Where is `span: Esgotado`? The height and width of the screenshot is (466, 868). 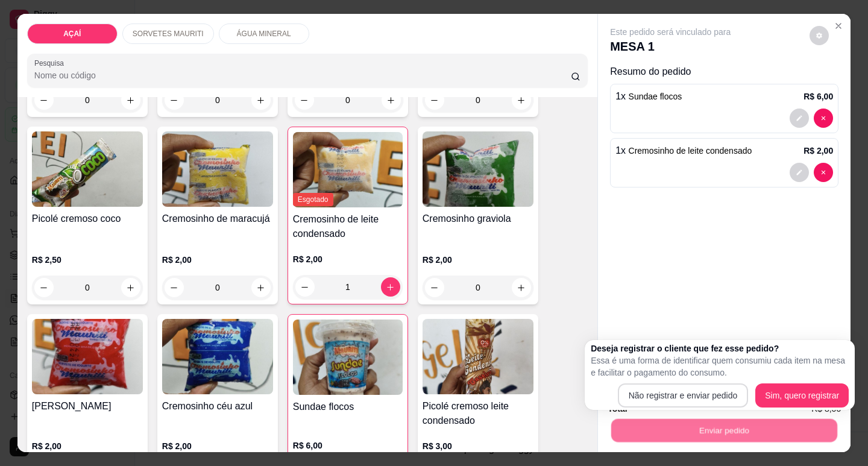 span: Esgotado is located at coordinates (313, 200).